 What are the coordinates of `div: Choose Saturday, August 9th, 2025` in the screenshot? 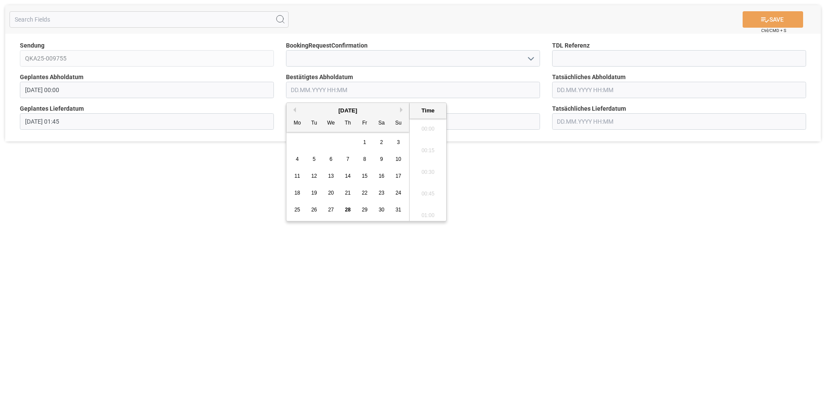 It's located at (382, 159).